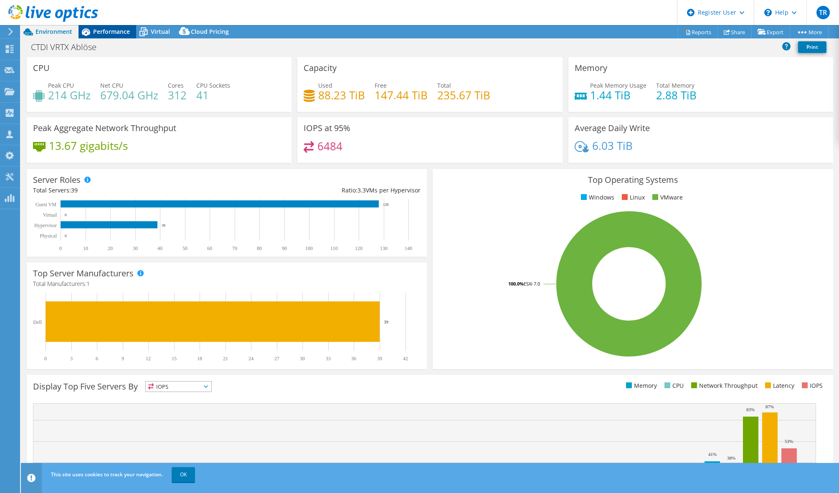  Describe the element at coordinates (341, 95) in the screenshot. I see `h4: 88.23 TiB` at that location.